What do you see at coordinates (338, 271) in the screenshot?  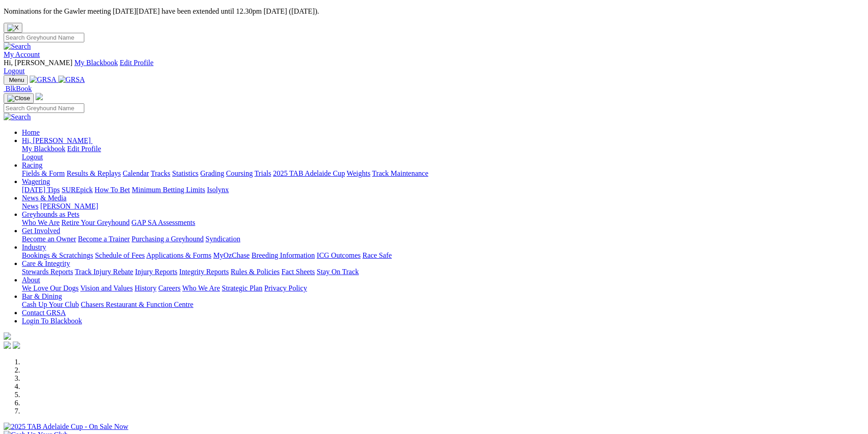 I see `a: Stay On Track` at bounding box center [338, 271].